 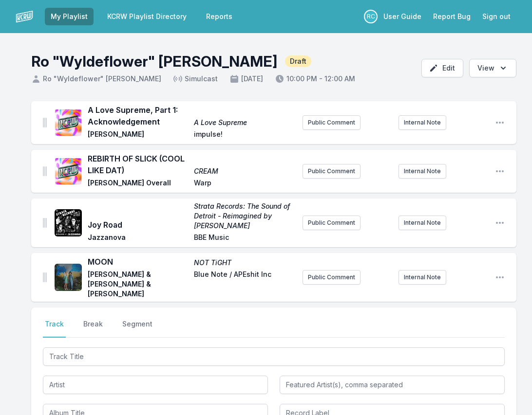 What do you see at coordinates (274, 357) in the screenshot?
I see `input: Track Title` at bounding box center [274, 357].